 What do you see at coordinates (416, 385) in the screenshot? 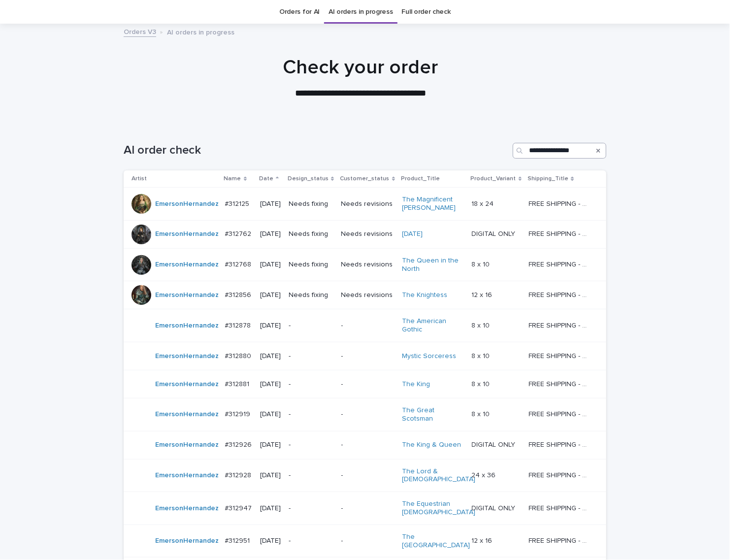
I see `a: The King` at bounding box center [416, 385].